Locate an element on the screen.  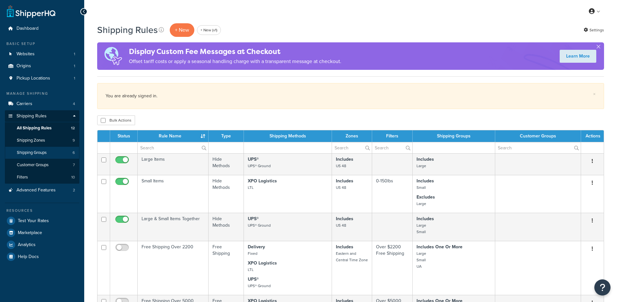
small: LTL is located at coordinates (251, 188).